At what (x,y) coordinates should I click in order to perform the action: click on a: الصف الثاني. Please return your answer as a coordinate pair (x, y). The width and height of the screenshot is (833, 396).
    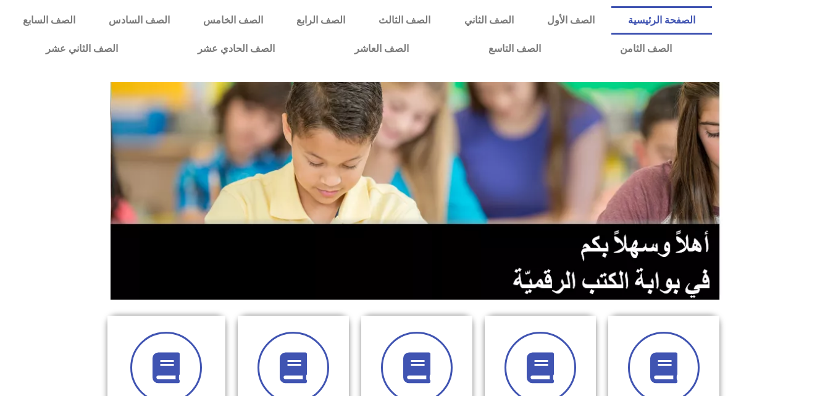
    Looking at the image, I should click on (489, 20).